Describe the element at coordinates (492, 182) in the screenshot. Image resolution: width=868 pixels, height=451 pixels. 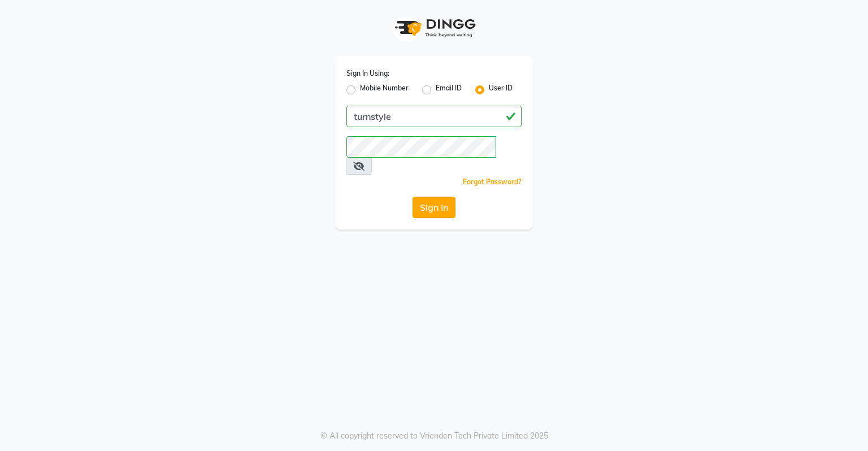
I see `a: Forgot Password?` at that location.